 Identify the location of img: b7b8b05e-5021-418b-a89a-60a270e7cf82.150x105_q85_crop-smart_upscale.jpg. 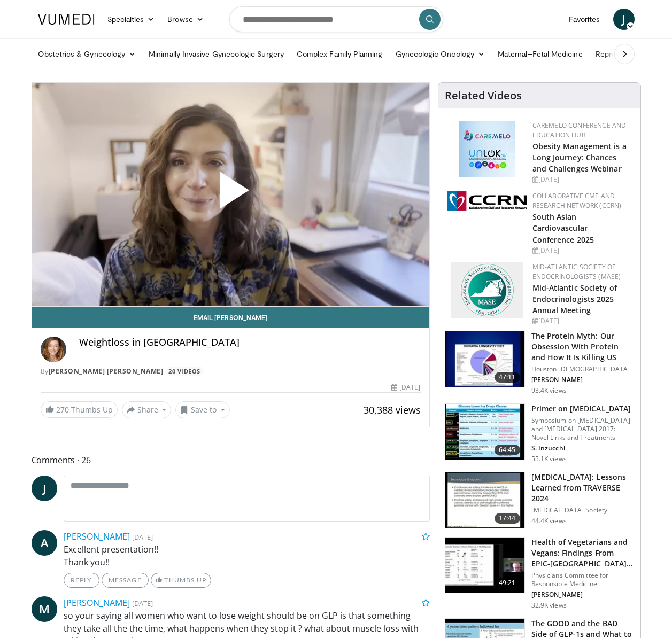
(485, 359).